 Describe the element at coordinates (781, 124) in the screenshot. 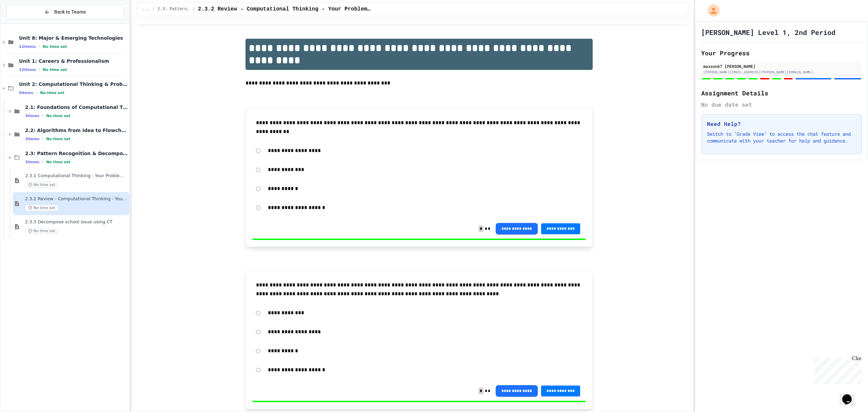

I see `h3: Need Help?` at that location.